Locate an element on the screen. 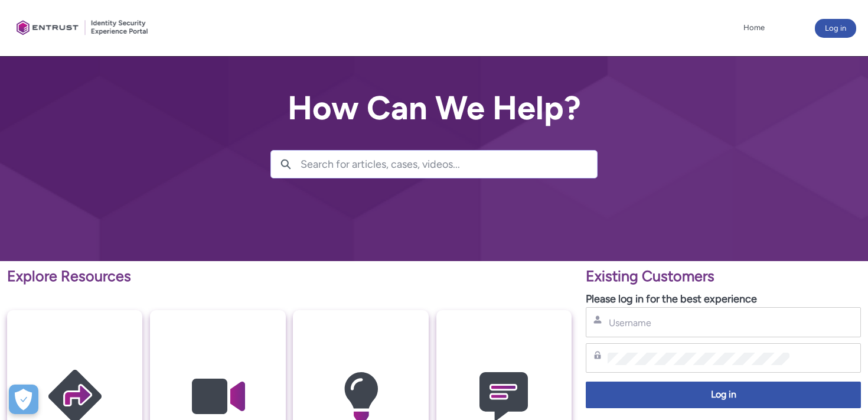 This screenshot has width=868, height=420. p: Please log in for the best experience is located at coordinates (724, 299).